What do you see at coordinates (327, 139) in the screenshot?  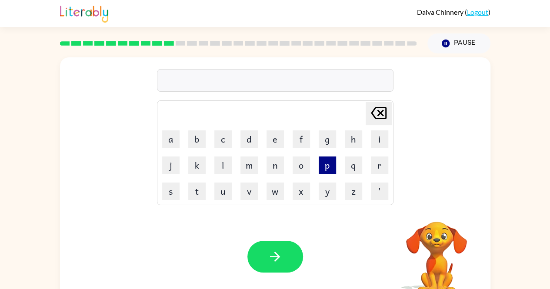 I see `button: g` at bounding box center [327, 139].